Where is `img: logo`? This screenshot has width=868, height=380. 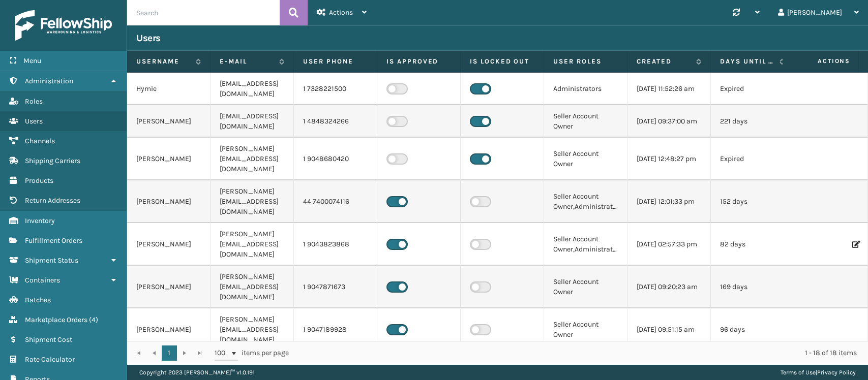
img: logo is located at coordinates (63, 26).